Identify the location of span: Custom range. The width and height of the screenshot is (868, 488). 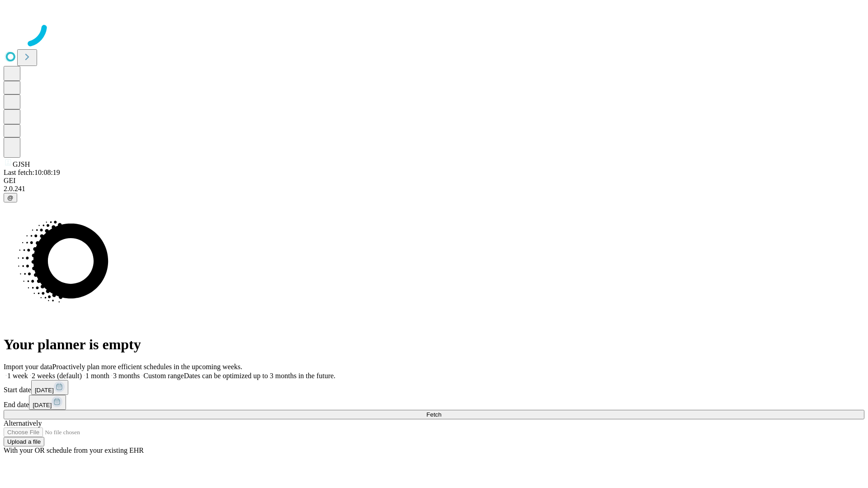
(163, 375).